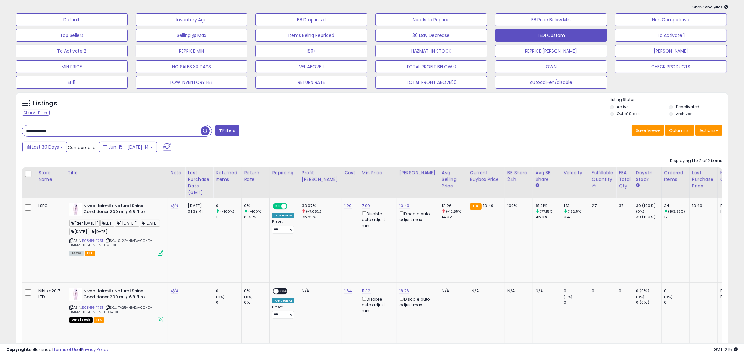 The height and width of the screenshot is (356, 744). Describe the element at coordinates (283, 300) in the screenshot. I see `div: Amazon AI` at that location.